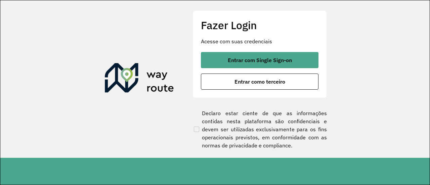 This screenshot has height=185, width=430. I want to click on label: Declaro estar ciente de que as informações contidas nesta plataforma são confidenciais e devem se..., so click(260, 129).